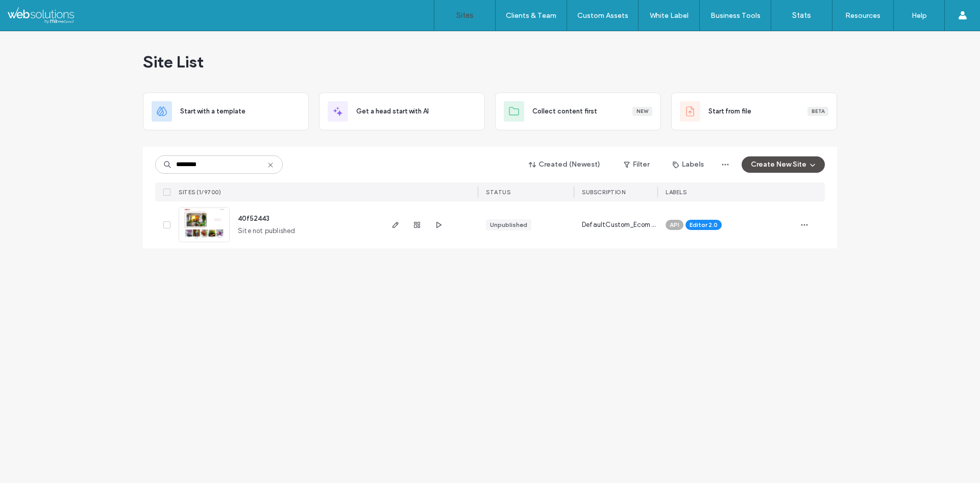 The image size is (980, 483). What do you see at coordinates (402, 111) in the screenshot?
I see `div: Get a head start with AI` at bounding box center [402, 111].